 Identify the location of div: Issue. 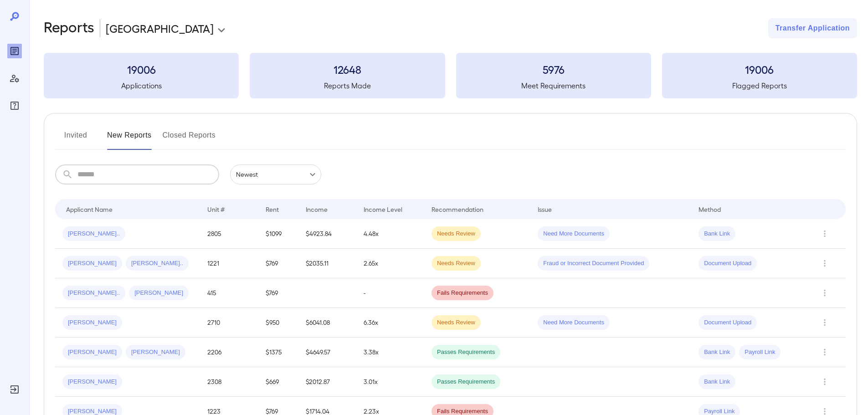
(545, 209).